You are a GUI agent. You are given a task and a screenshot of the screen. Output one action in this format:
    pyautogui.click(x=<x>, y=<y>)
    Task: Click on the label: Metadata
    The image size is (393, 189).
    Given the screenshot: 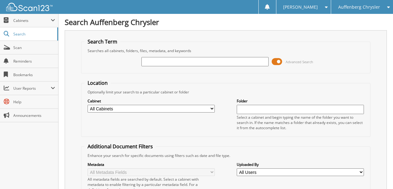 What is the action you would take?
    pyautogui.click(x=151, y=165)
    